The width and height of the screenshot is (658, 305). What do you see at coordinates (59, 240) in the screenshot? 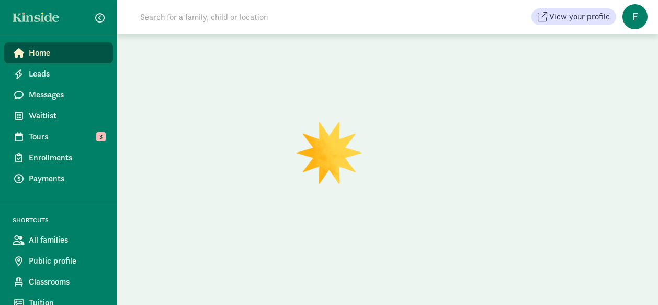
I see `a: All families` at bounding box center [59, 240].